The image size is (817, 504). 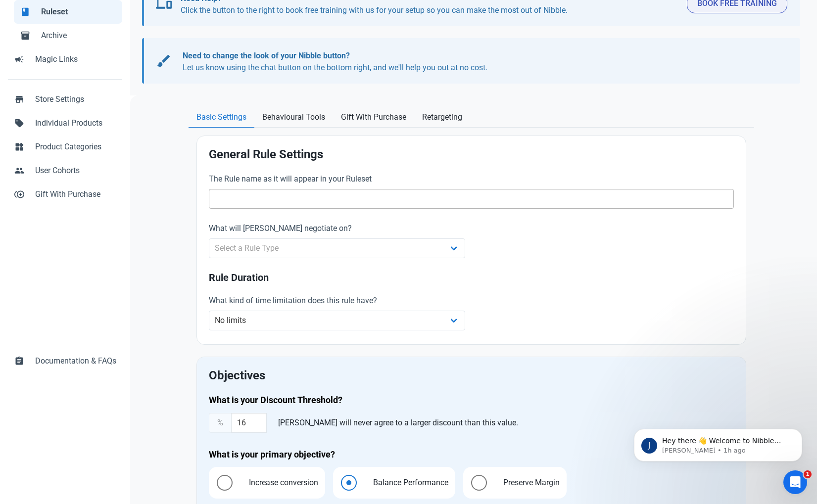 What do you see at coordinates (408, 483) in the screenshot?
I see `span: Balance Performance` at bounding box center [408, 483].